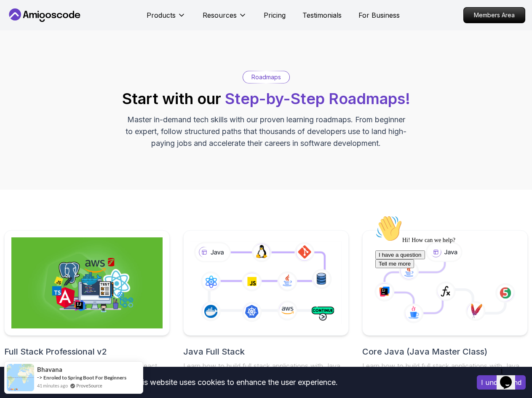 This screenshot has height=398, width=532. I want to click on h2: Start with our, so click(267, 98).